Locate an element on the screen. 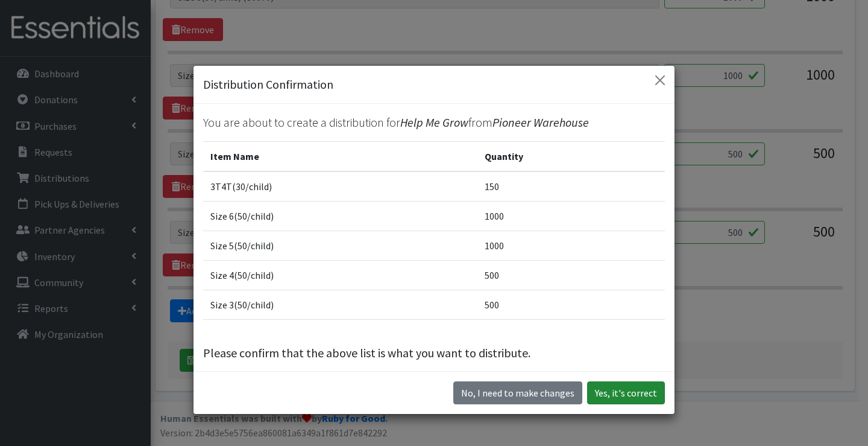 The height and width of the screenshot is (446, 868). h5: Distribution Confirmation is located at coordinates (268, 85).